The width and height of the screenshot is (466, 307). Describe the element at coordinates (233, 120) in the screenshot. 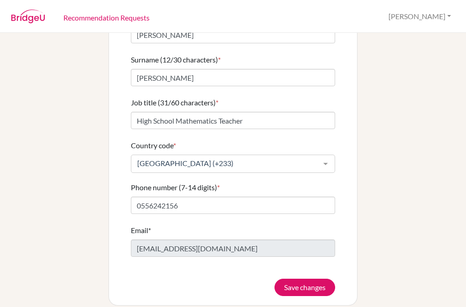

I see `input: Enter your job title` at that location.